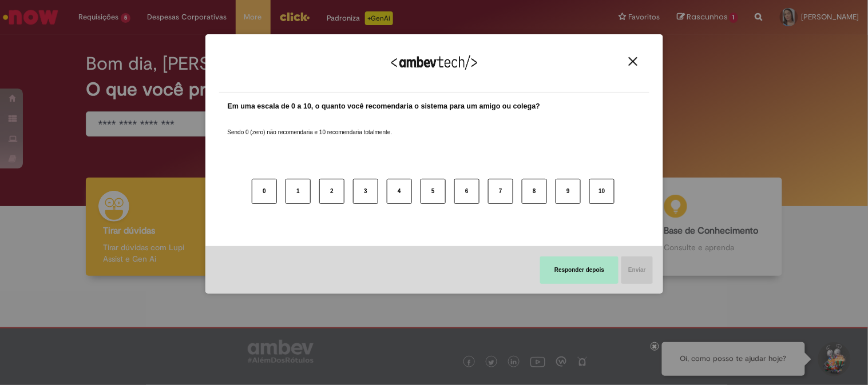  Describe the element at coordinates (632, 61) in the screenshot. I see `img: Close` at that location.